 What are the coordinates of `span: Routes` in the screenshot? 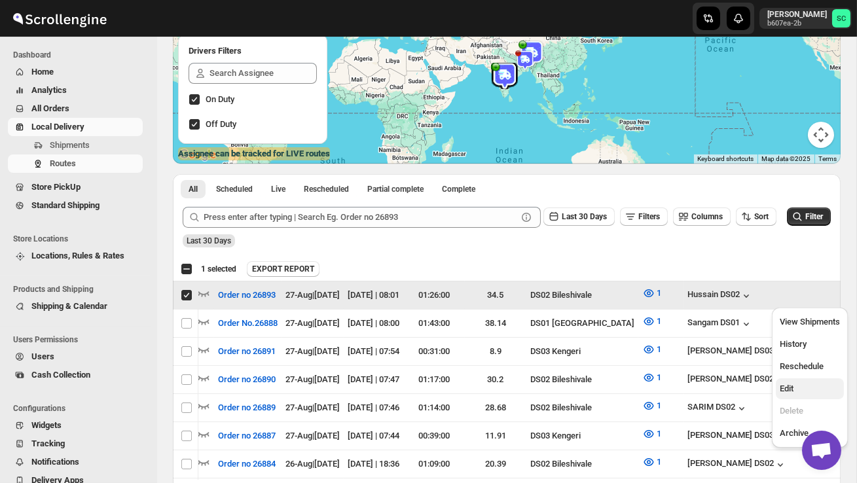 It's located at (63, 163).